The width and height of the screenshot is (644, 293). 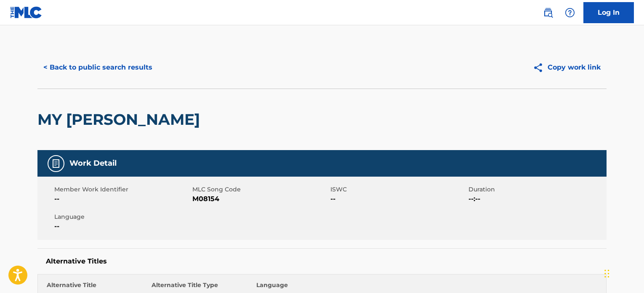 What do you see at coordinates (566, 67) in the screenshot?
I see `button: Copy work link` at bounding box center [566, 67].